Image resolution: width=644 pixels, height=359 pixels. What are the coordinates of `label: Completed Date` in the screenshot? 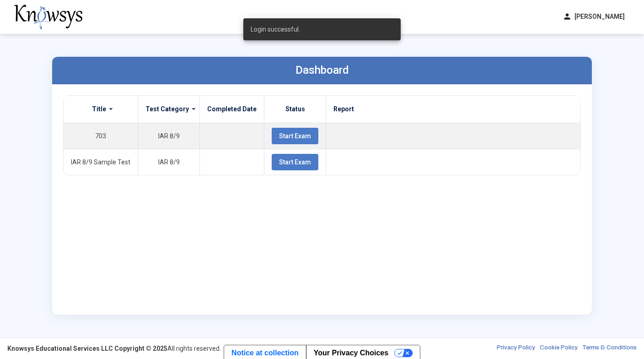 It's located at (232, 109).